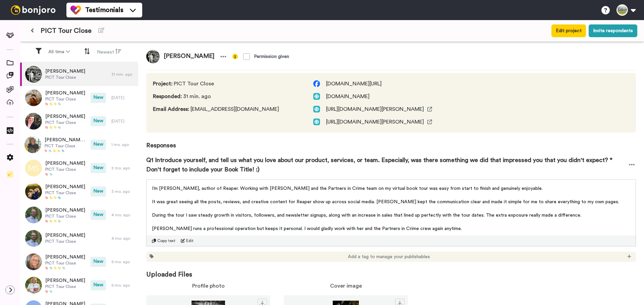 Image resolution: width=644 pixels, height=305 pixels. I want to click on button: All time, so click(59, 52).